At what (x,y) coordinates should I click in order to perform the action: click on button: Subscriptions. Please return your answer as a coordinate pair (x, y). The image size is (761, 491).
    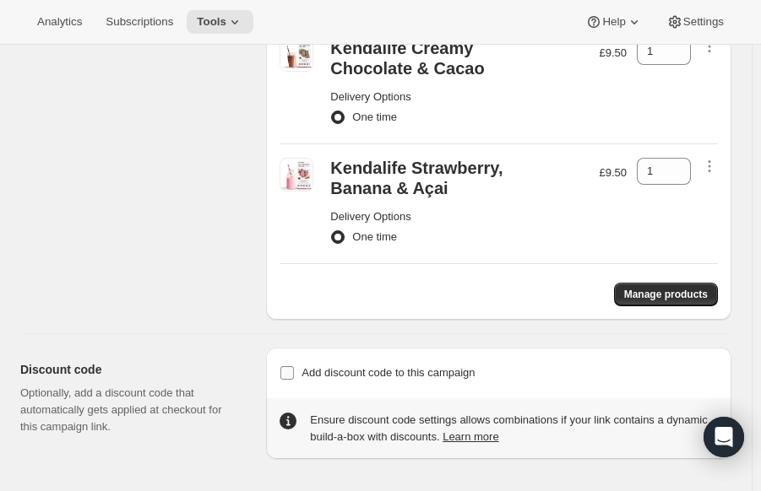
    Looking at the image, I should click on (139, 22).